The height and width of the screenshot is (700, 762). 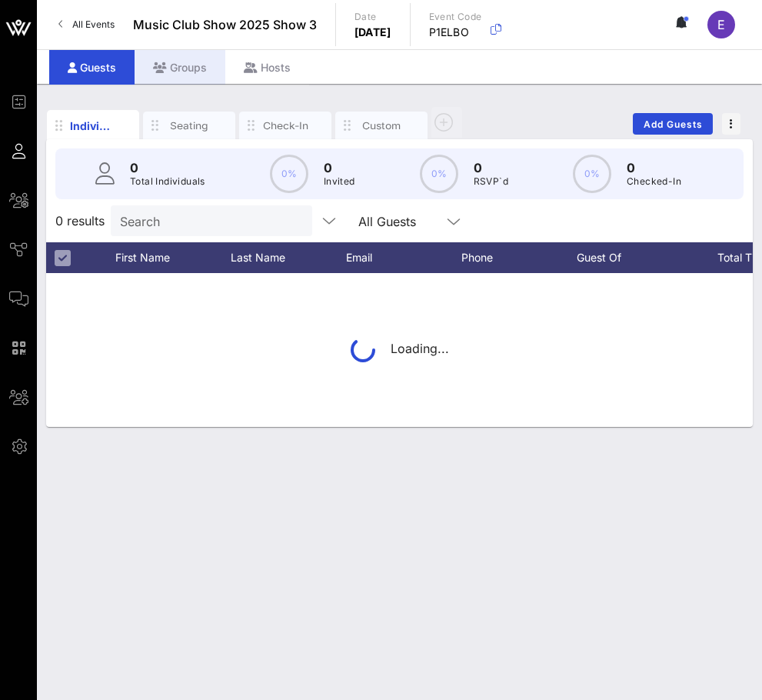 I want to click on div: First Name, so click(x=173, y=258).